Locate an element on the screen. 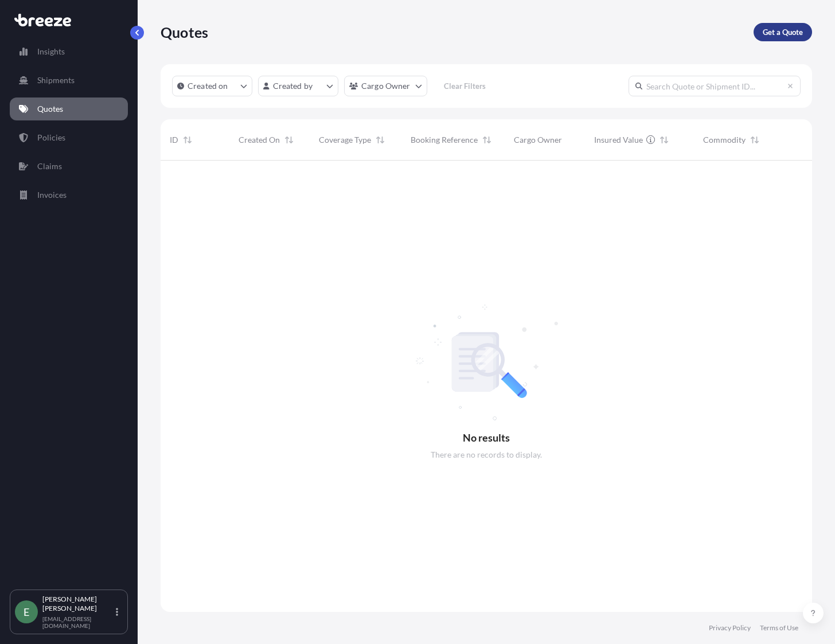 Image resolution: width=835 pixels, height=644 pixels. a: Invoices is located at coordinates (69, 195).